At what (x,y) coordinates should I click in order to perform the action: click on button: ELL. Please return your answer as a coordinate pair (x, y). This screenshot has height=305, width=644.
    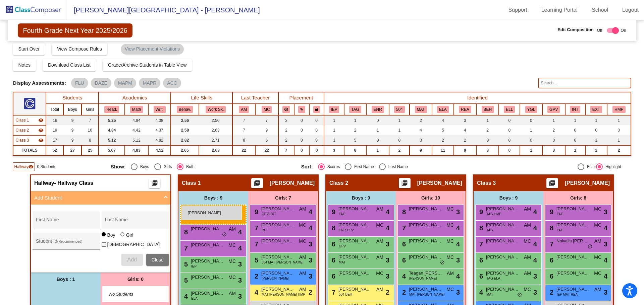
    Looking at the image, I should click on (509, 109).